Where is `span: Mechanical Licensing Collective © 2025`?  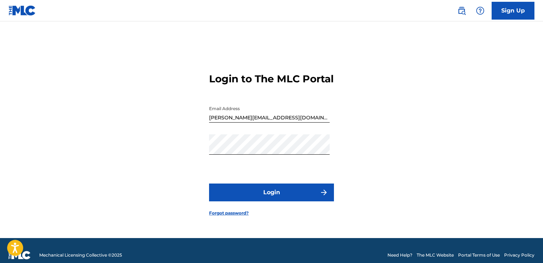
span: Mechanical Licensing Collective © 2025 is located at coordinates (81, 255).